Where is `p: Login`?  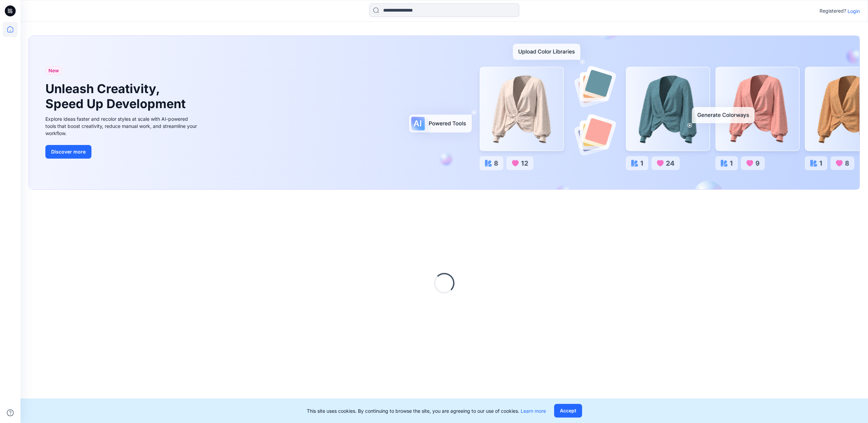 p: Login is located at coordinates (854, 11).